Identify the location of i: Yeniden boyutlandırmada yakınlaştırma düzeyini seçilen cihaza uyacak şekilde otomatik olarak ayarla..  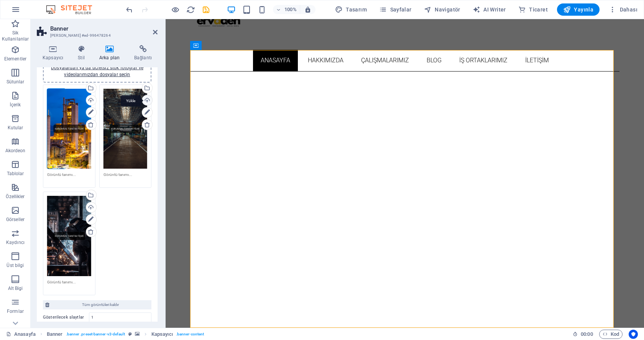
(307, 9).